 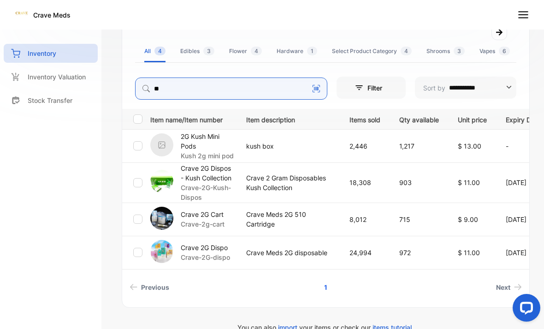 What do you see at coordinates (419, 219) in the screenshot?
I see `p: 715` at bounding box center [419, 219].